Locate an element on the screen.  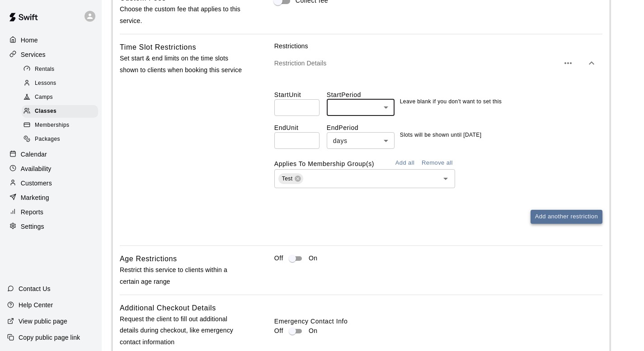
a: Lessons is located at coordinates (61, 83).